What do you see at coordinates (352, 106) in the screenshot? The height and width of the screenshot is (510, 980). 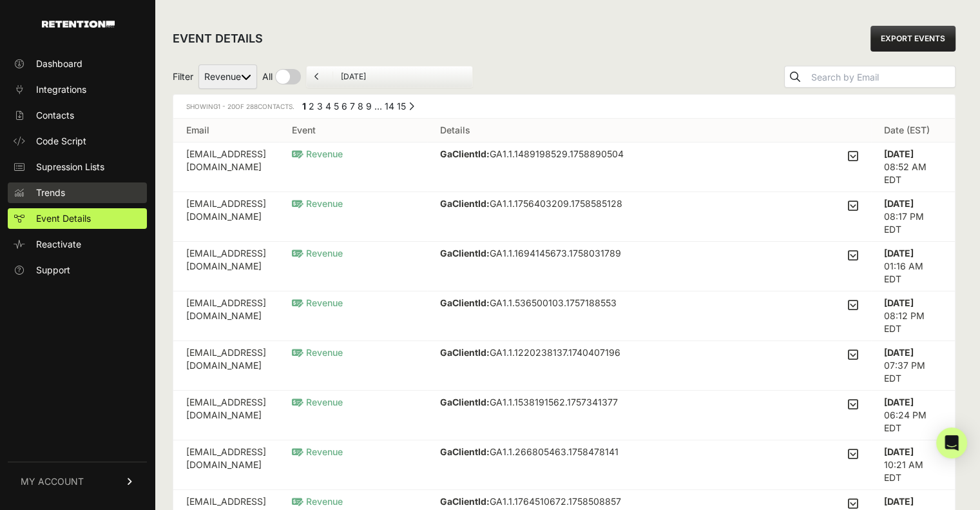 I see `a: Page 7` at bounding box center [352, 106].